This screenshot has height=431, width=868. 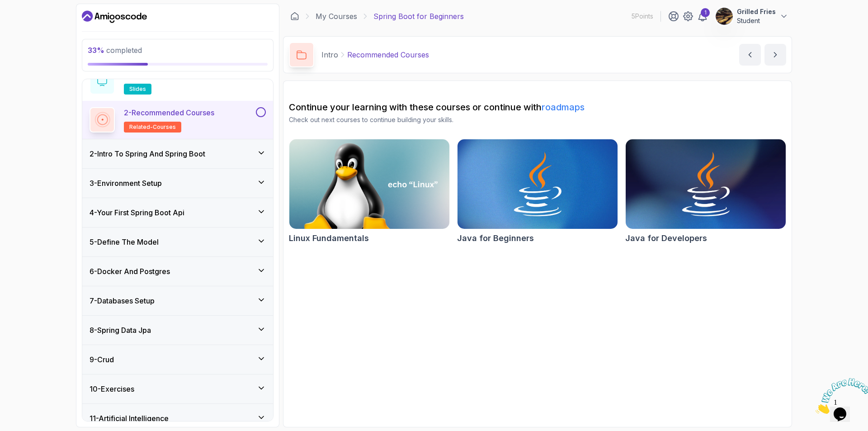 What do you see at coordinates (120, 330) in the screenshot?
I see `h3: 8 - Spring Data Jpa` at bounding box center [120, 330].